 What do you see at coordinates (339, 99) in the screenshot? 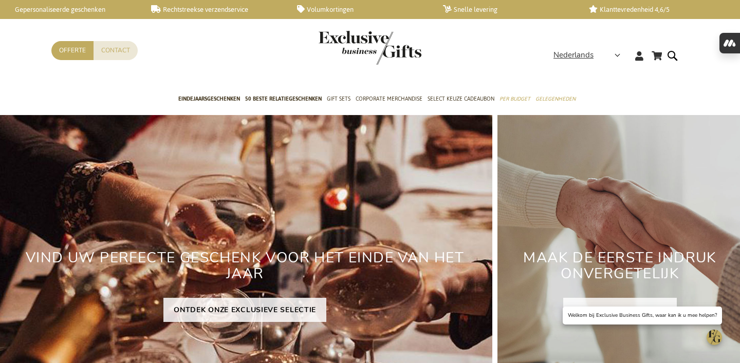
I see `span: Gift Sets` at bounding box center [339, 99].